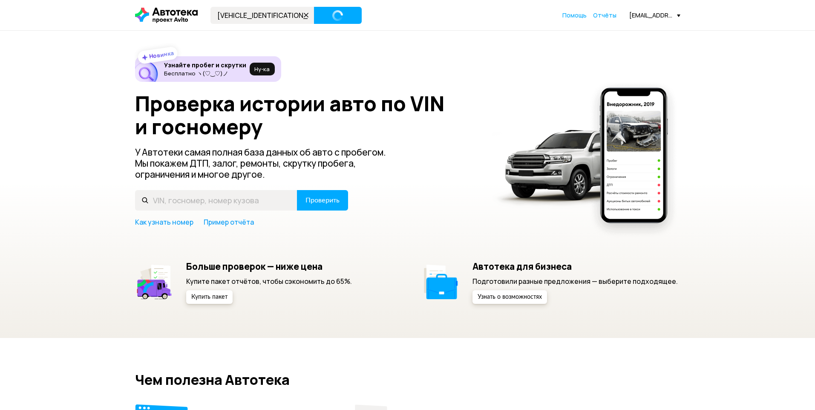  Describe the element at coordinates (229, 222) in the screenshot. I see `a: Пример отчёта` at that location.